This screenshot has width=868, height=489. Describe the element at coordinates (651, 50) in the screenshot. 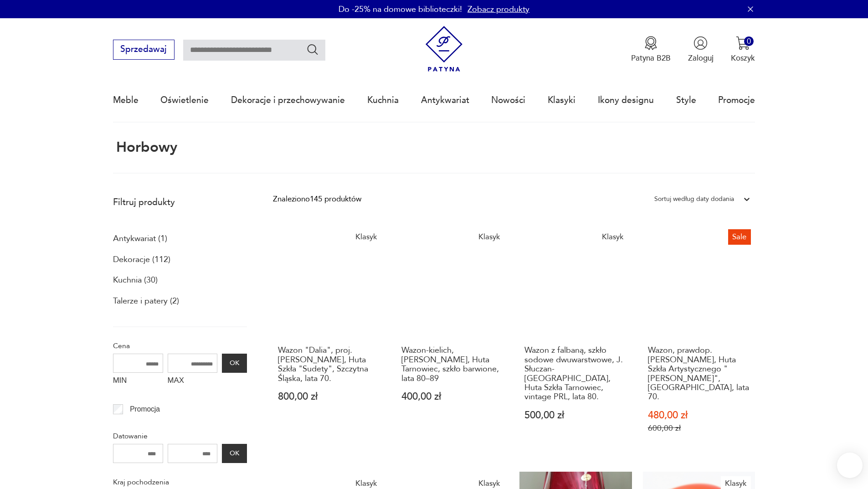

I see `button: Patyna B2B` at that location.